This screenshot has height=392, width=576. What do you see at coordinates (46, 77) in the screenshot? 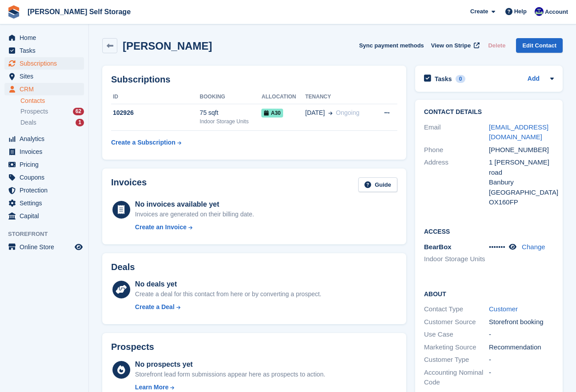
I see `span: Sites` at bounding box center [46, 77].